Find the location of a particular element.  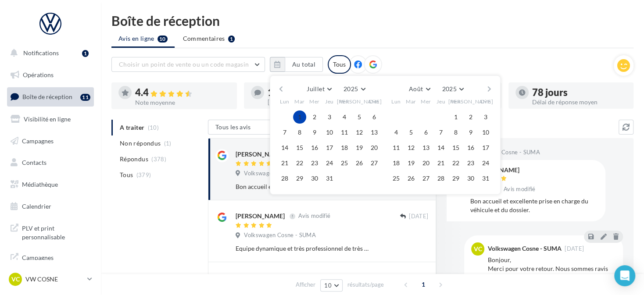

button: Tous les avis is located at coordinates (252, 127).